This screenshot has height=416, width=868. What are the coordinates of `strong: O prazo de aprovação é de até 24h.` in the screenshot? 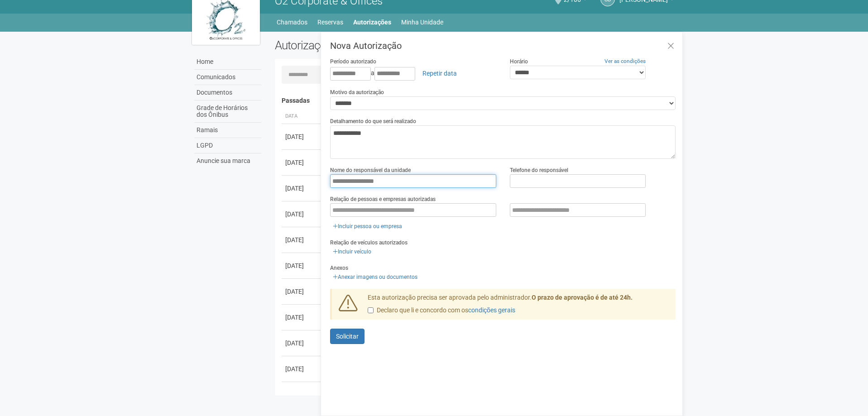 It's located at (582, 297).